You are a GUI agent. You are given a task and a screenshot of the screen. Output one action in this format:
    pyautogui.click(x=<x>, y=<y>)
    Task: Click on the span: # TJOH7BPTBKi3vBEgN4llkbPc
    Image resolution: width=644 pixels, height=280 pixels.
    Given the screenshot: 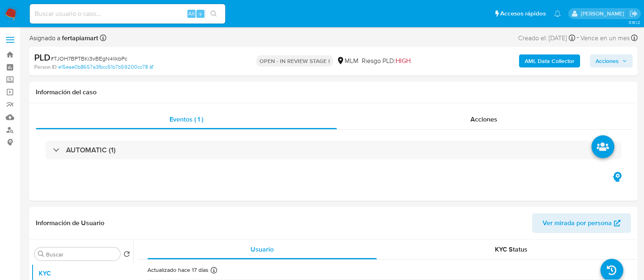 What is the action you would take?
    pyautogui.click(x=89, y=59)
    